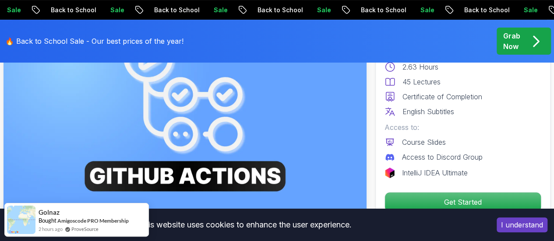 Image resolution: width=554 pixels, height=241 pixels. Describe the element at coordinates (421, 82) in the screenshot. I see `p: 45 Lectures` at that location.